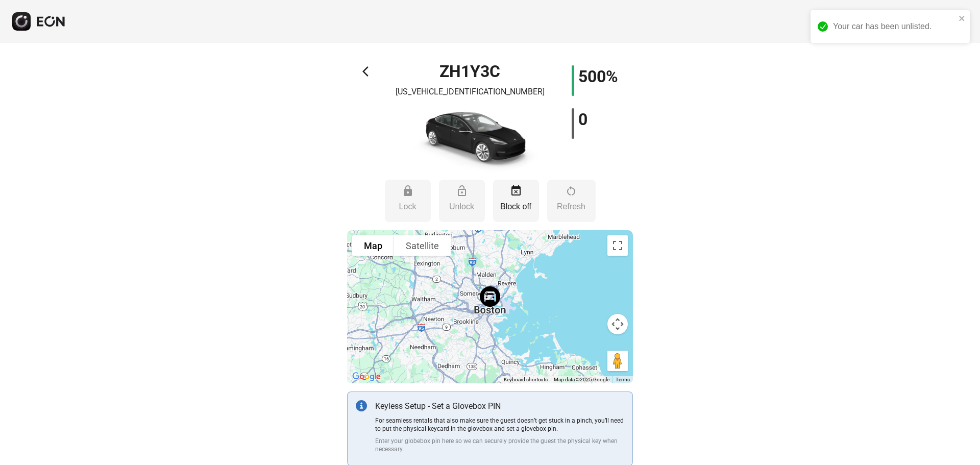 This screenshot has width=980, height=465. What do you see at coordinates (618, 361) in the screenshot?
I see `button: Drag Pegman onto the map to open Street View` at bounding box center [618, 361].